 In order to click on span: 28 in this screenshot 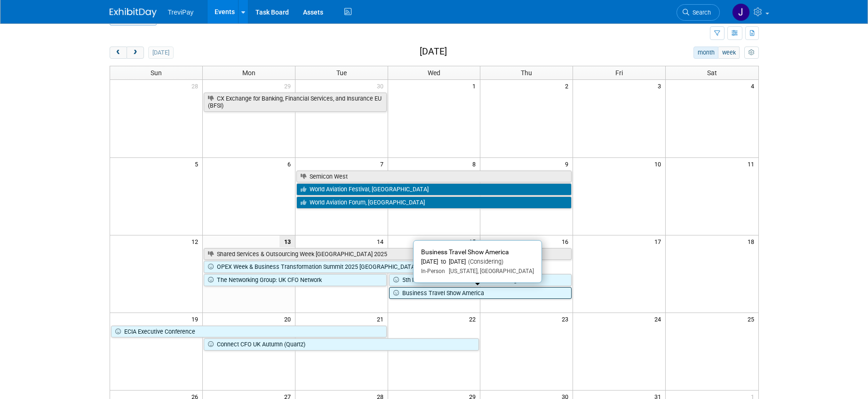, I will do `click(196, 86)`.